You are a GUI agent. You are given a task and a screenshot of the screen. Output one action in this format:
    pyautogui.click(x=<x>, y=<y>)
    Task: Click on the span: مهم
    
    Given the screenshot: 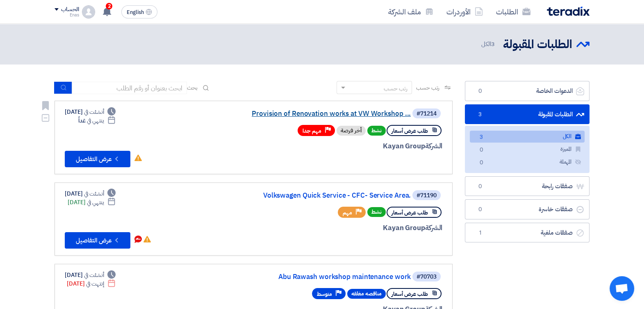 What is the action you would take?
    pyautogui.click(x=347, y=212)
    